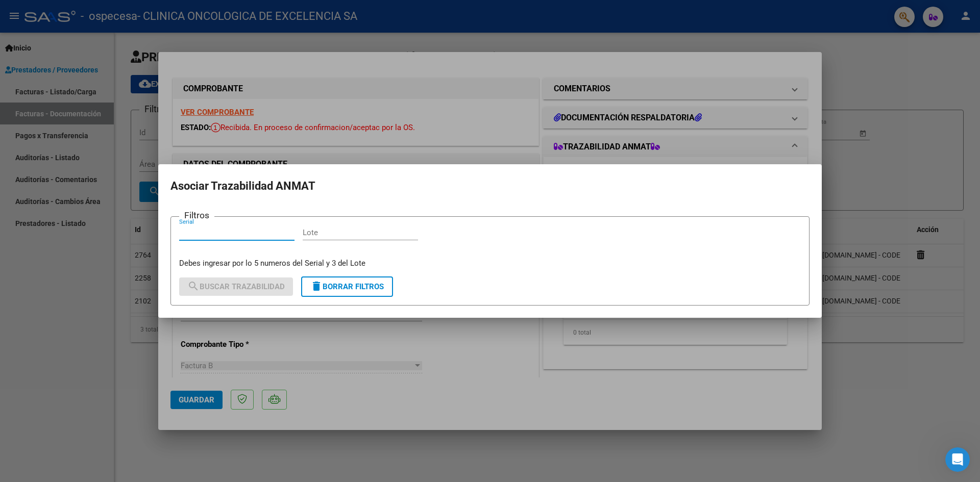  What do you see at coordinates (490, 263) in the screenshot?
I see `p: Debes ingresar por lo 5 numeros del Serial y 3 del Lote` at bounding box center [490, 263].